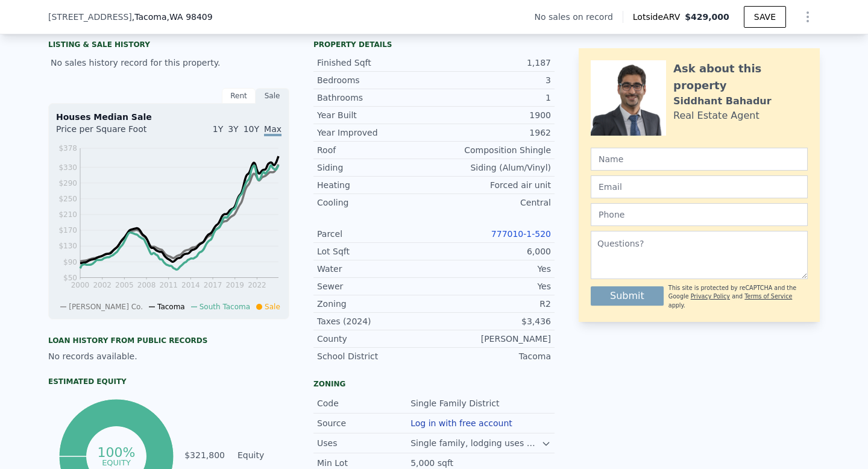 This screenshot has width=868, height=469. Describe the element at coordinates (493, 356) in the screenshot. I see `div: Tacoma` at that location.